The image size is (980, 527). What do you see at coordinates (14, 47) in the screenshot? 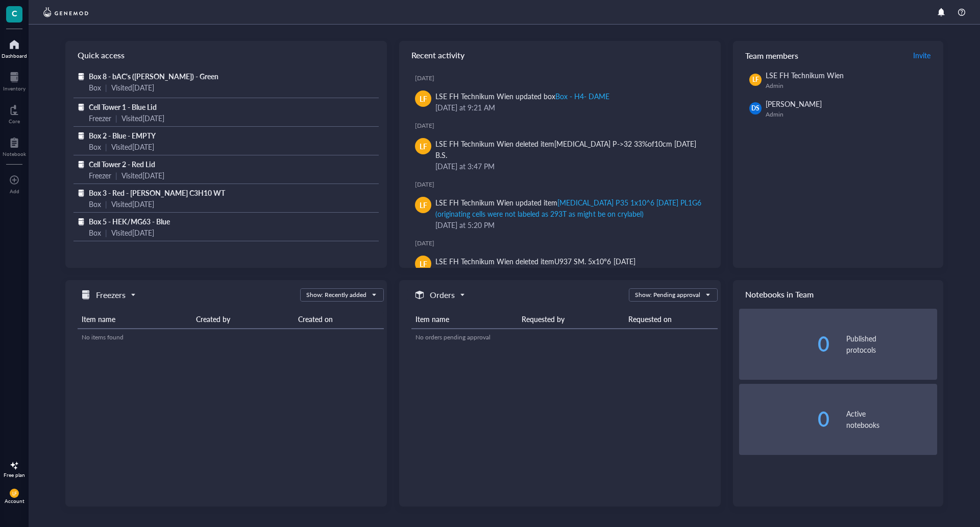
I see `a: Dashboard` at bounding box center [14, 47].